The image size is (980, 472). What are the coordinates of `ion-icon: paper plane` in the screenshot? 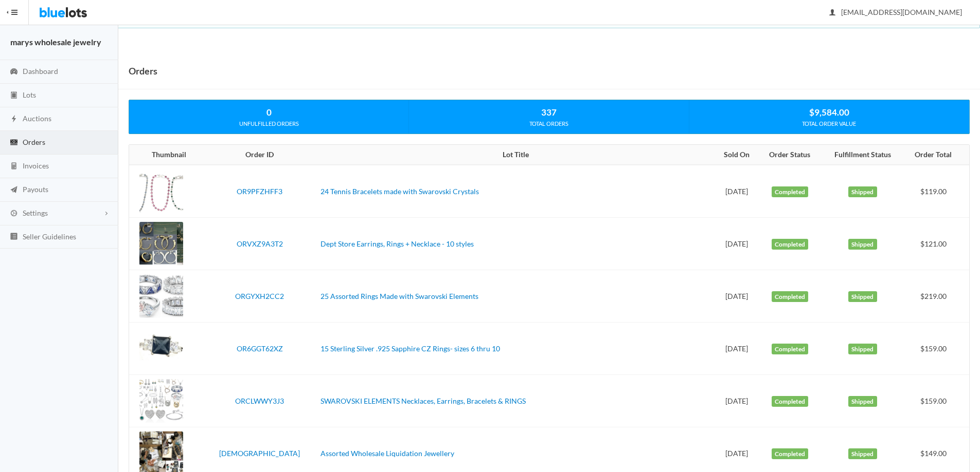 It's located at (14, 190).